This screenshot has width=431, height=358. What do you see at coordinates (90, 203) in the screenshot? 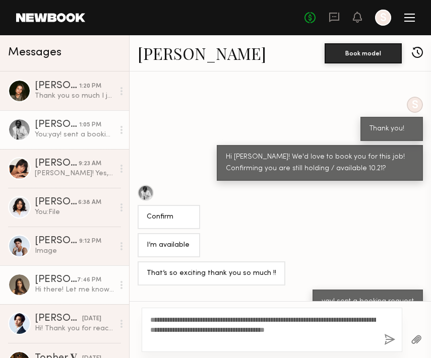
I see `div: 6:38 AM` at bounding box center [90, 203].